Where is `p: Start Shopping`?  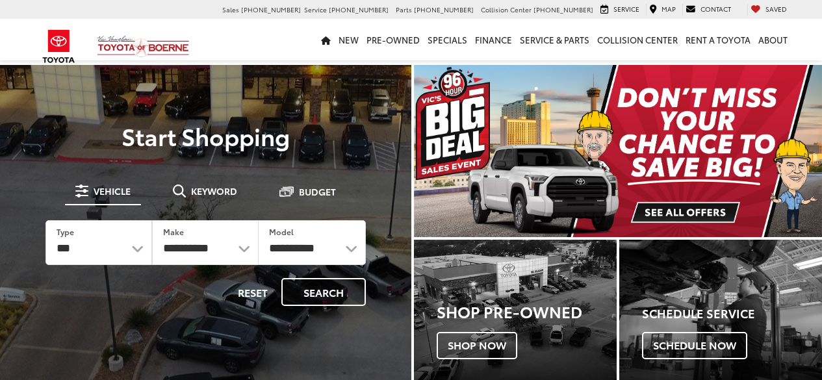 p: Start Shopping is located at coordinates (205, 136).